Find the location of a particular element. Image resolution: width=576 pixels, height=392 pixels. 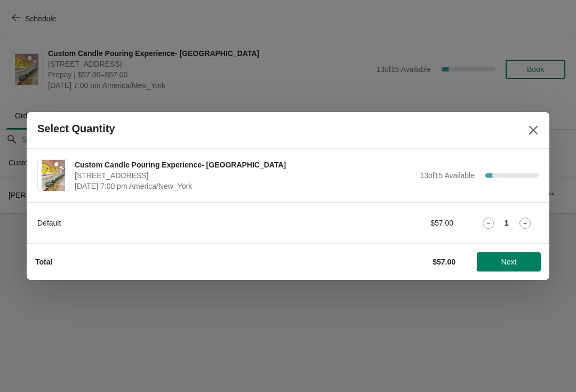

strong: $57.00 is located at coordinates (444, 262).